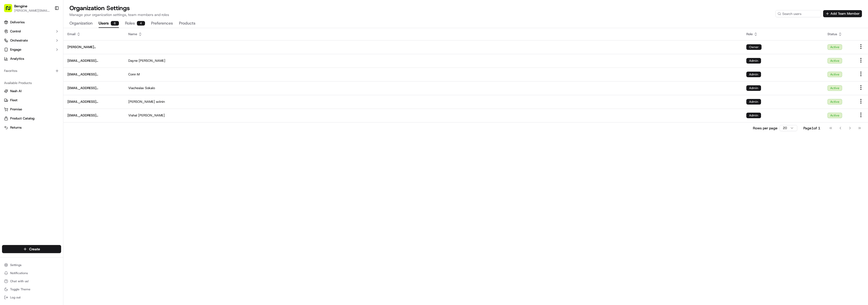  I want to click on span: Engage, so click(16, 50).